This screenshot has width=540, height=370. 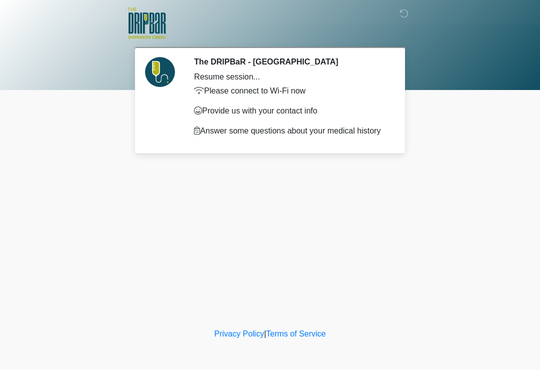 What do you see at coordinates (160, 72) in the screenshot?
I see `img: Agent Avatar` at bounding box center [160, 72].